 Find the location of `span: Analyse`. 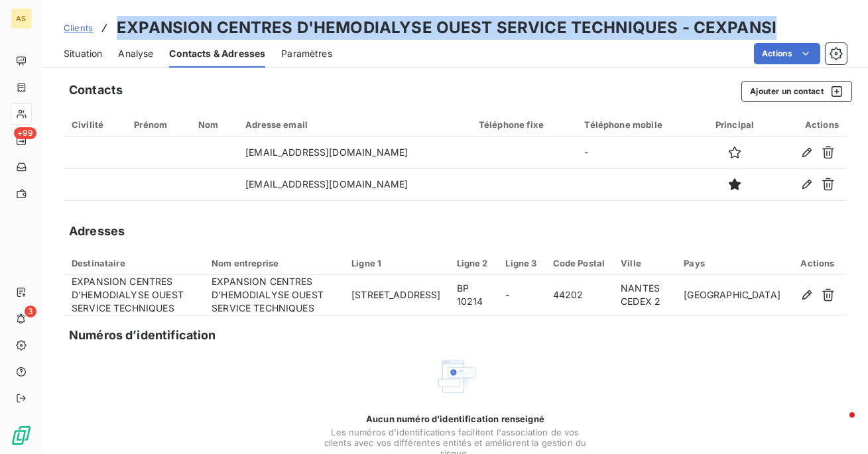

span: Analyse is located at coordinates (135, 54).